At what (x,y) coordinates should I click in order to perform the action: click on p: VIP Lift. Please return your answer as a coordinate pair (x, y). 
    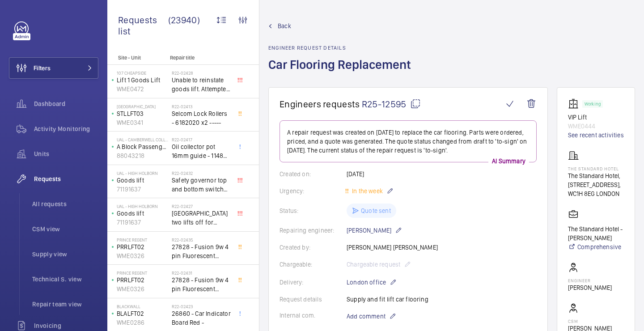
    Looking at the image, I should click on (595, 117).